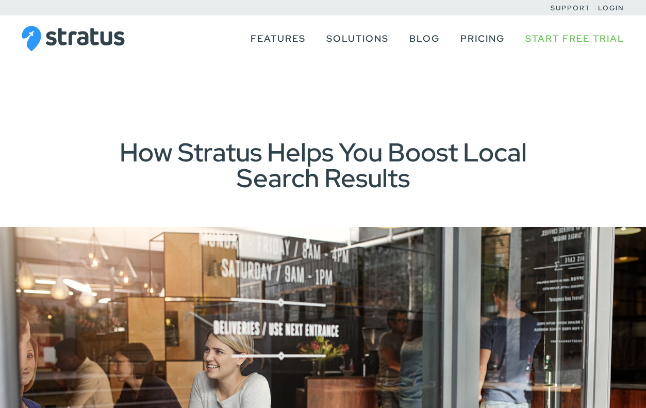 The width and height of the screenshot is (646, 408). I want to click on a: Support, so click(570, 8).